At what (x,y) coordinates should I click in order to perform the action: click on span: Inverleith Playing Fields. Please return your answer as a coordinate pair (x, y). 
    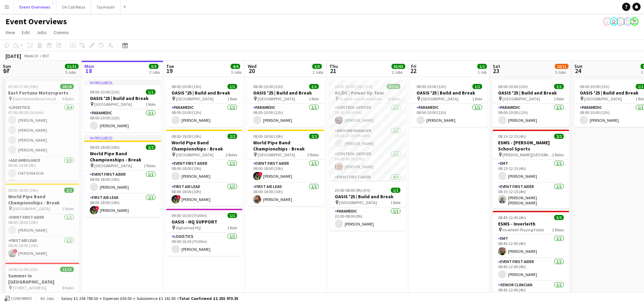
    Looking at the image, I should click on (523, 230).